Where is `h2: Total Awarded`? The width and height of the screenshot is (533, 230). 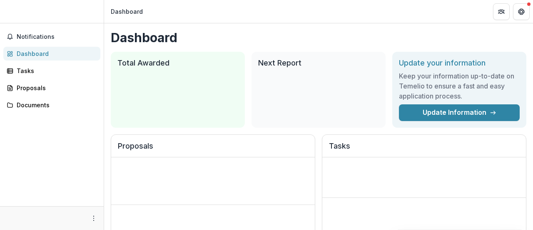 h2: Total Awarded is located at coordinates (178, 63).